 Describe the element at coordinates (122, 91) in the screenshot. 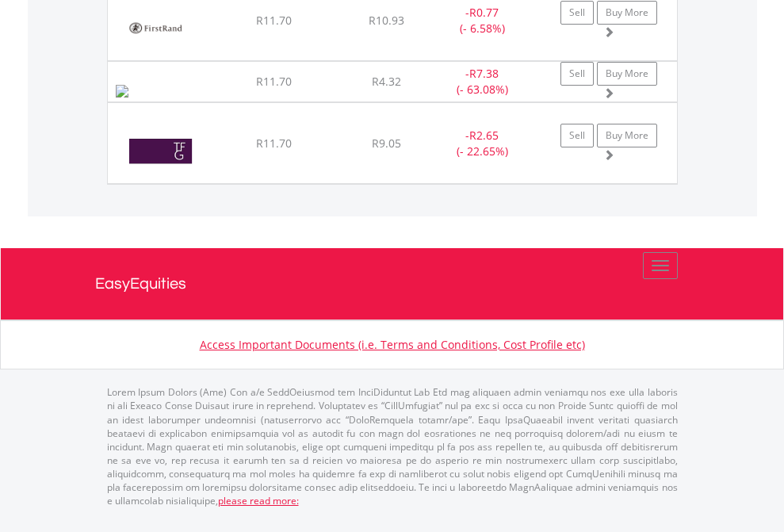

I see `img: EQU.ZA.NTU.png` at that location.